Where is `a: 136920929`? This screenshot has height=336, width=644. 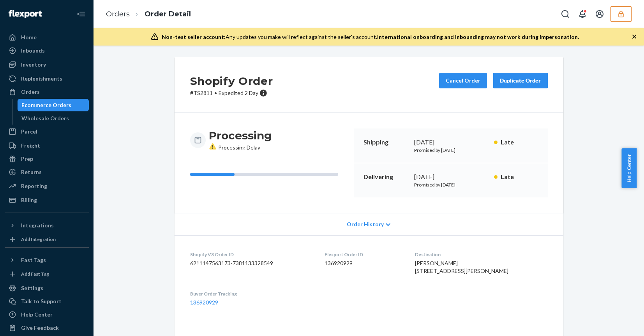 a: 136920929 is located at coordinates (204, 302).